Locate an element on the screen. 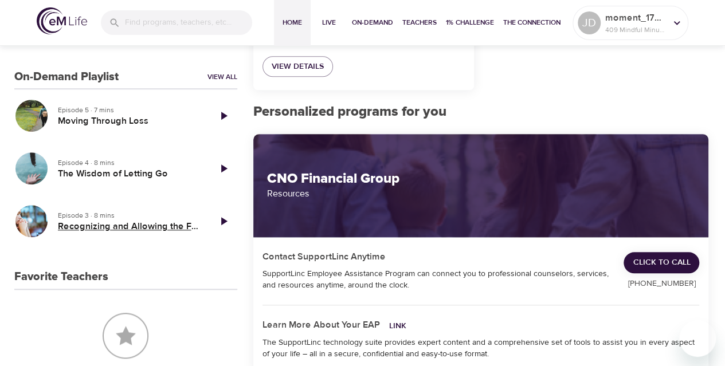 Image resolution: width=725 pixels, height=366 pixels. h5: Recognizing and Allowing the Feelings of Loss is located at coordinates (129, 226).